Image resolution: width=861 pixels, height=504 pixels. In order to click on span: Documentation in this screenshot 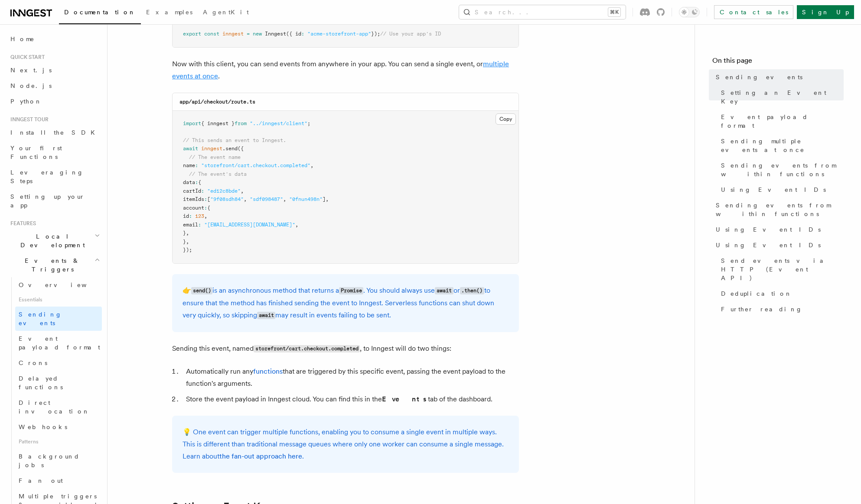, I will do `click(100, 12)`.